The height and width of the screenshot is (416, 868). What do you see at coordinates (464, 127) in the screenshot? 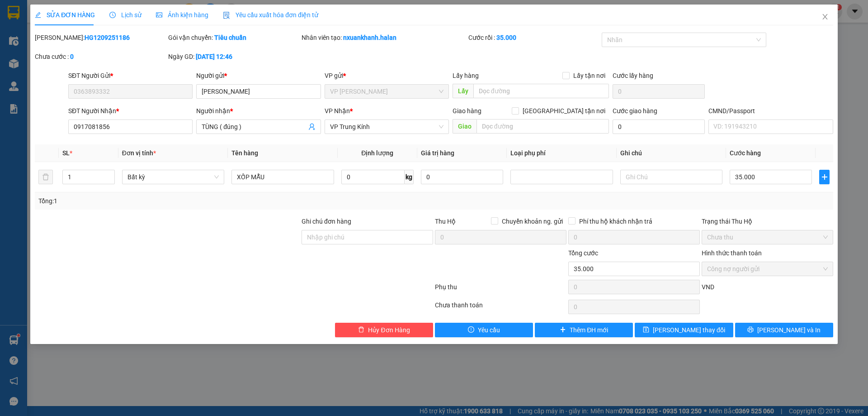
I see `span: Giao` at bounding box center [464, 127].